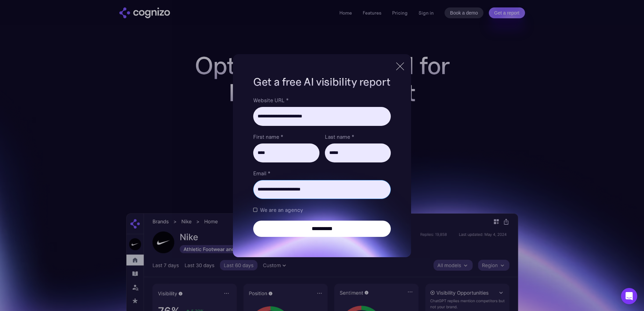  What do you see at coordinates (322, 100) in the screenshot?
I see `label: Website URL *` at bounding box center [322, 100].